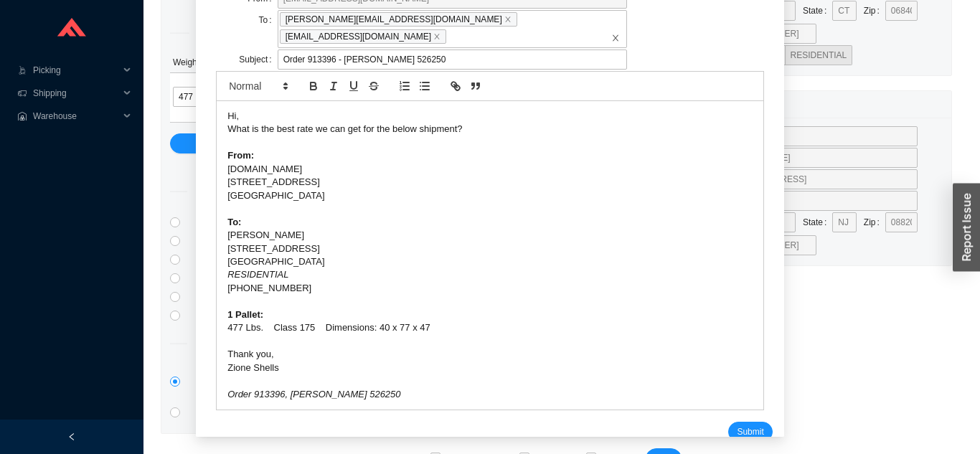  I want to click on strong: 1 Pallet:, so click(245, 315).